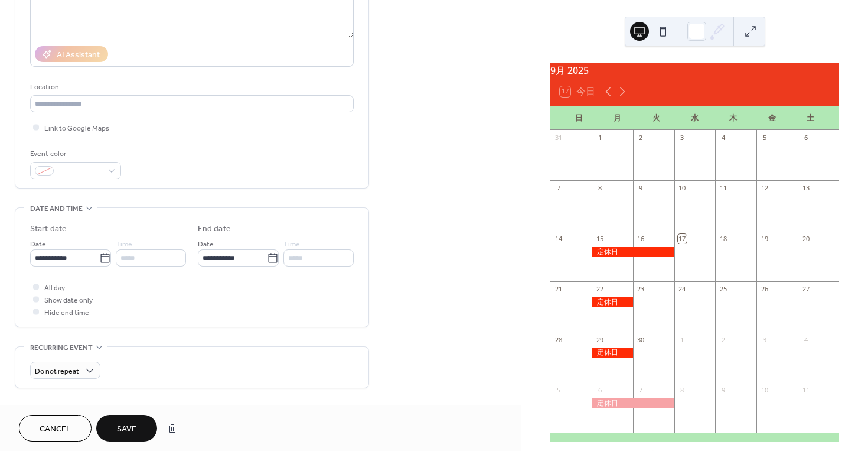  Describe the element at coordinates (695, 70) in the screenshot. I see `div: 9月 2025` at that location.